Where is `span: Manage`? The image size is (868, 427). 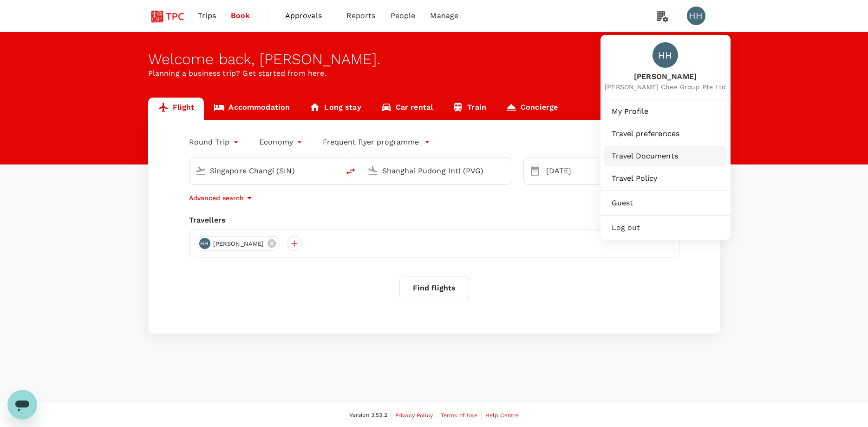 span: Manage is located at coordinates (444, 16).